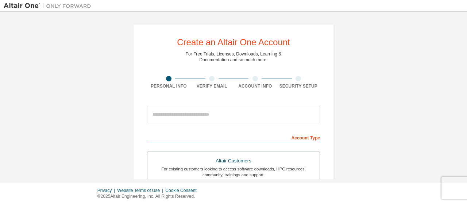  Describe the element at coordinates (298, 86) in the screenshot. I see `div: Security Setup` at that location.